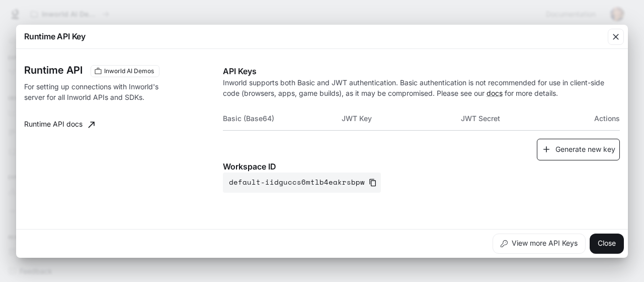  What do you see at coordinates (129, 71) in the screenshot?
I see `span: Inworld AI Demos` at bounding box center [129, 71].